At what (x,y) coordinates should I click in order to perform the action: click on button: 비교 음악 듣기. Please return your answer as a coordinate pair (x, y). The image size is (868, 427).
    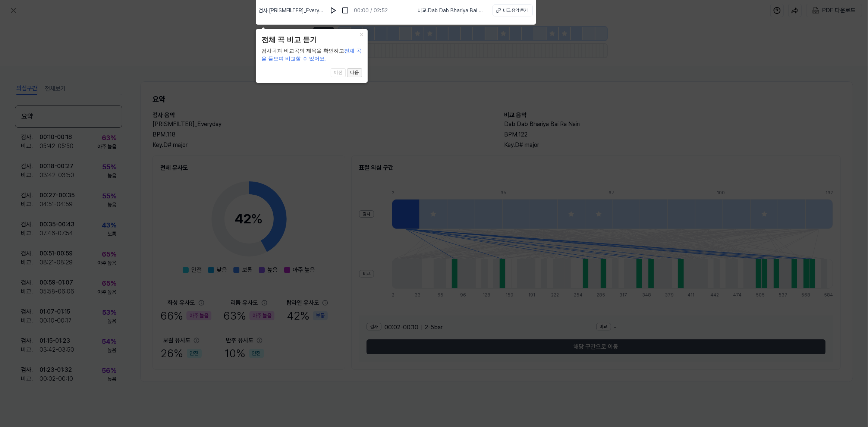
    Looking at the image, I should click on (513, 10).